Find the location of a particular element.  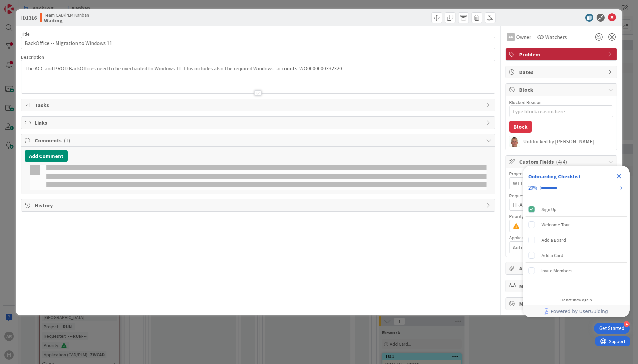

span: Autocad is located at coordinates (557, 247).